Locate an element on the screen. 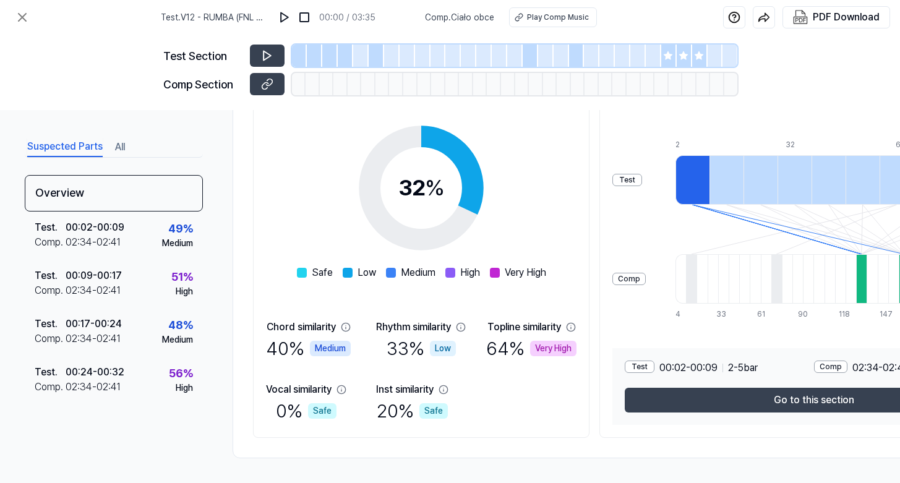  span: Comp . Ciało obce is located at coordinates (460, 17).